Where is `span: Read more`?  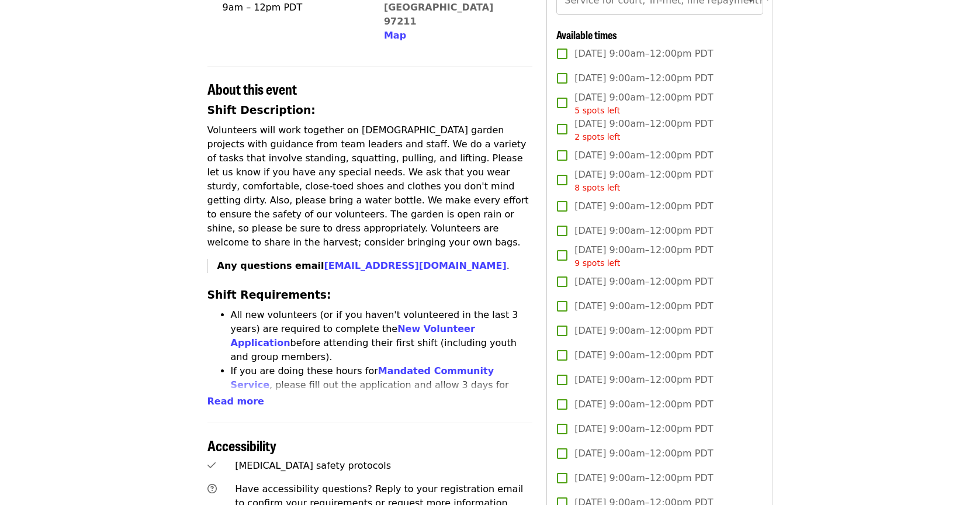
span: Read more is located at coordinates (235, 401).